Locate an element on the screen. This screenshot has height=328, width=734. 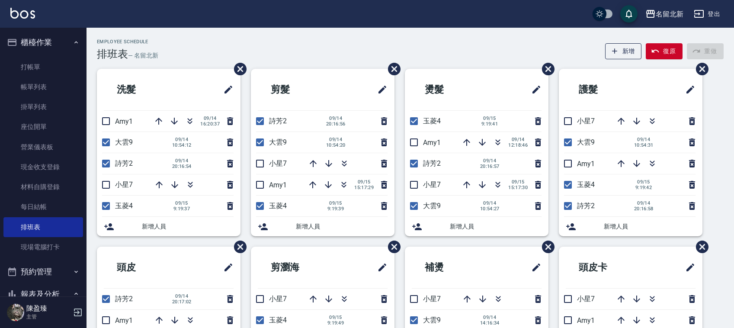
button: save is located at coordinates (629, 14).